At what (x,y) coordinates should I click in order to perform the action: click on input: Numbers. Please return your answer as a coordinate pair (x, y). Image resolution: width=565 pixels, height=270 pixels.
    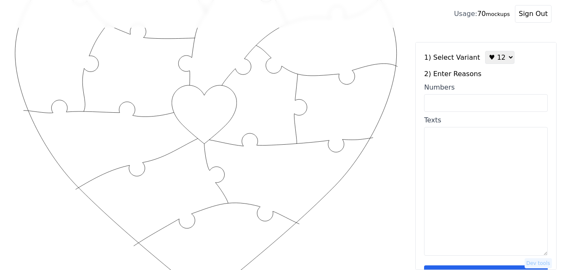
    Looking at the image, I should click on (486, 103).